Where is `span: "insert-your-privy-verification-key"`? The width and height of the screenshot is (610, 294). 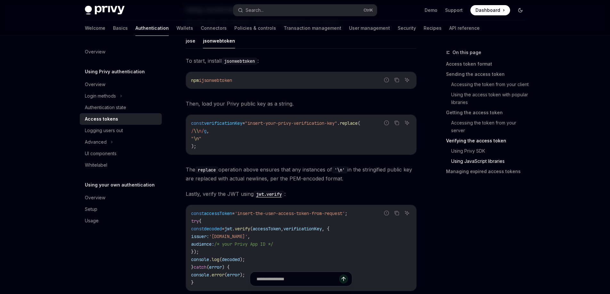
span: "insert-your-privy-verification-key" is located at coordinates (291, 123).